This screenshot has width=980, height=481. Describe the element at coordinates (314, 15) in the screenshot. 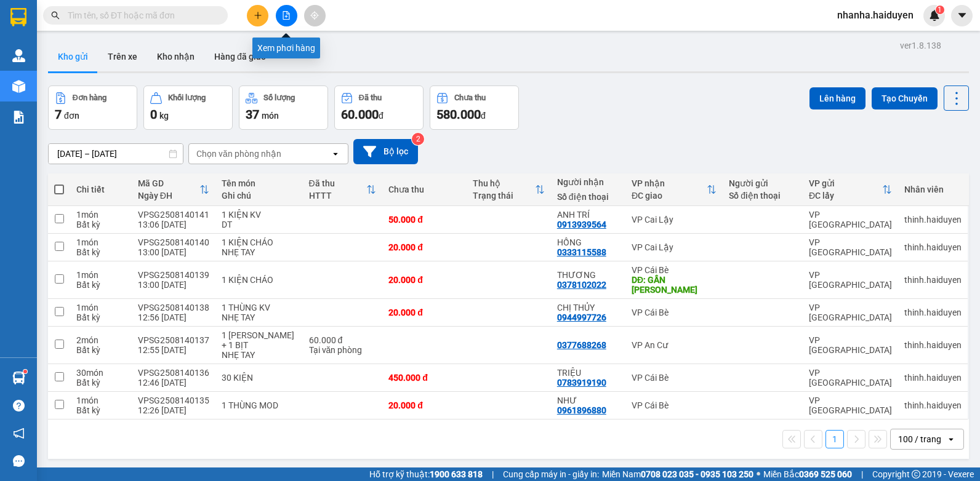

I see `button: aim` at that location.